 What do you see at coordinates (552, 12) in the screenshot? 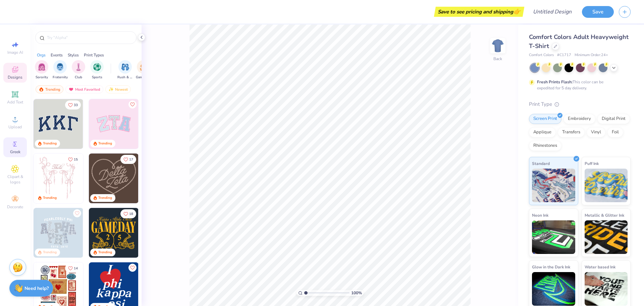
I see `input: Untitled Design` at bounding box center [552, 12].